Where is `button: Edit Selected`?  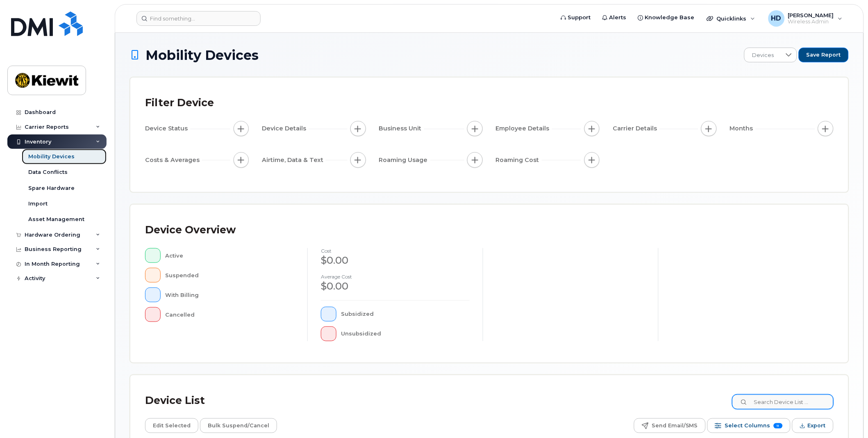
button: Edit Selected is located at coordinates (172, 426).